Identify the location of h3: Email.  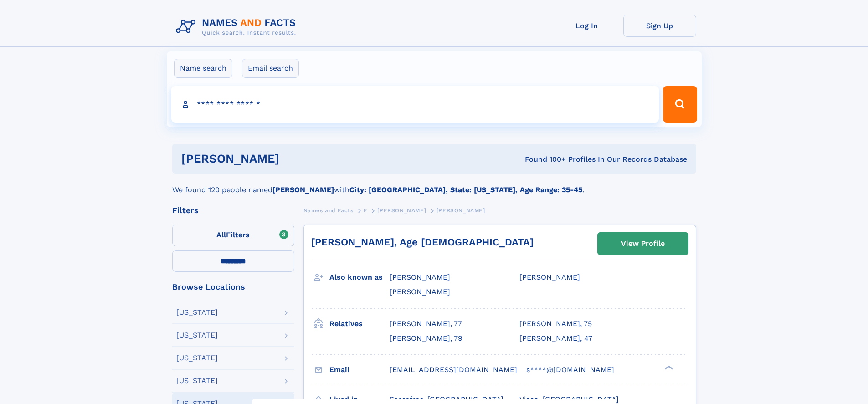
(360, 370).